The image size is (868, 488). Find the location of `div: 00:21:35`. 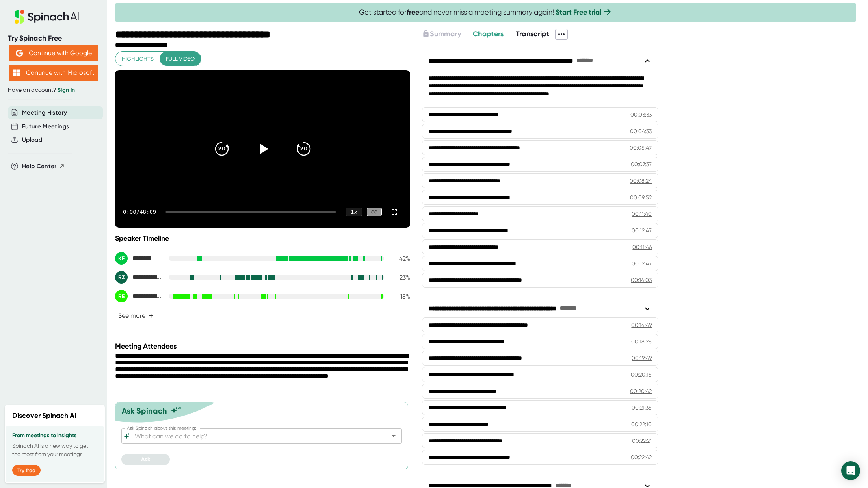

div: 00:21:35 is located at coordinates (642, 407).